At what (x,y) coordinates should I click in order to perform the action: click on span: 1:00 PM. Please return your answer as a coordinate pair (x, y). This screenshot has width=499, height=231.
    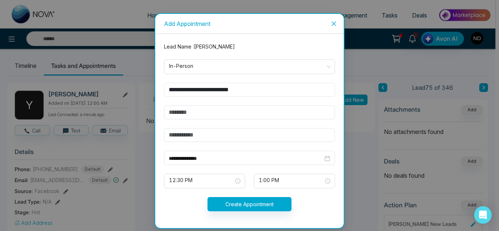
    Looking at the image, I should click on (295, 181).